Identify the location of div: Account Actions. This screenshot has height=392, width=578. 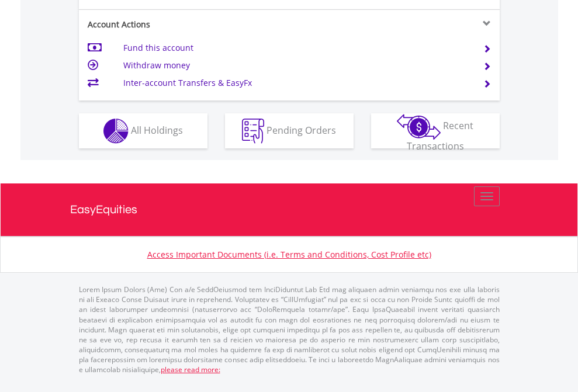
(184, 24).